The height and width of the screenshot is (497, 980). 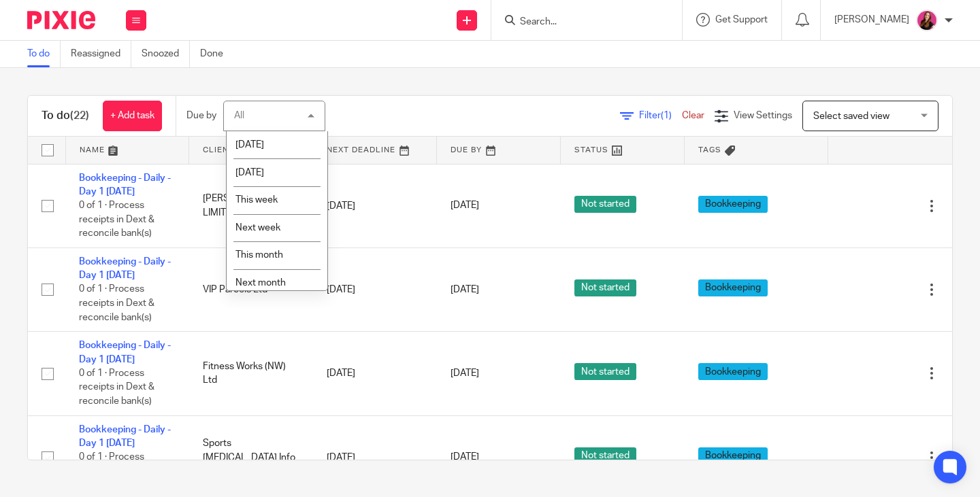 I want to click on span: View Settings, so click(x=763, y=116).